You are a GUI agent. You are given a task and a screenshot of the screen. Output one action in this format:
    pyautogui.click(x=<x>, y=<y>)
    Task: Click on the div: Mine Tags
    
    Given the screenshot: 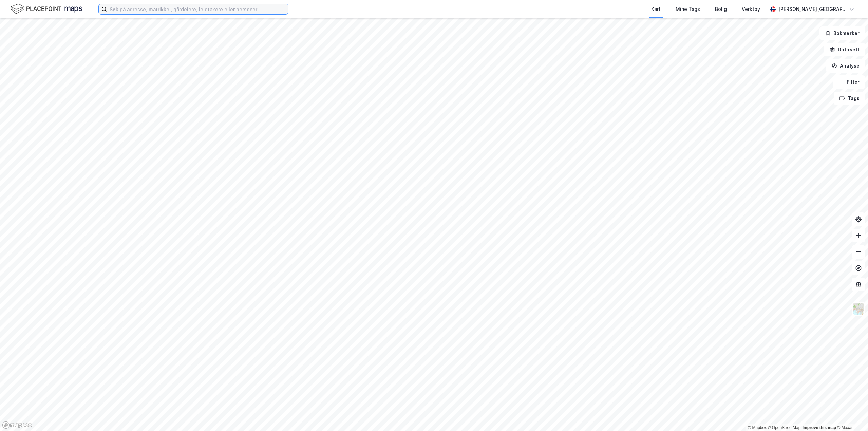 What is the action you would take?
    pyautogui.click(x=688, y=9)
    